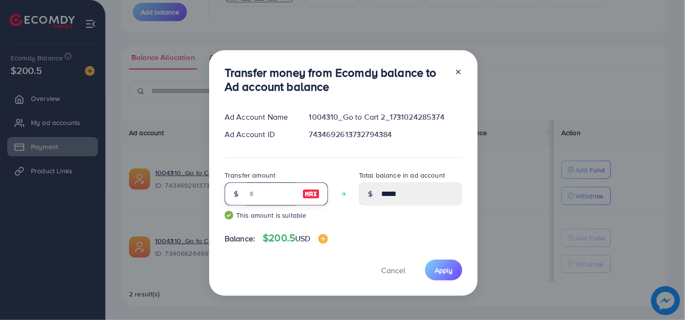  Describe the element at coordinates (393, 270) in the screenshot. I see `button: Cancel` at that location.